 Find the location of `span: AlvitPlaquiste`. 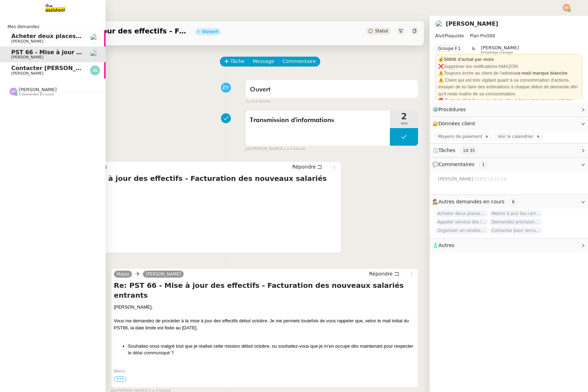

span: AlvitPlaquiste is located at coordinates (449, 36).